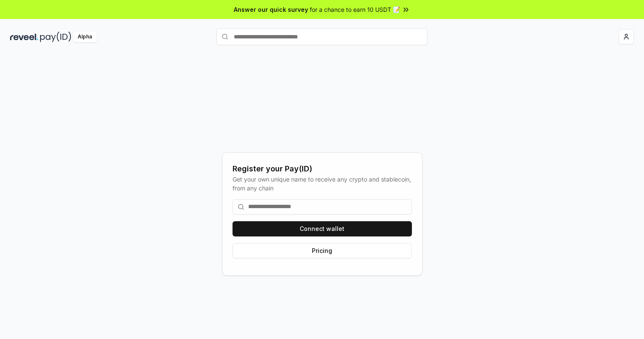 This screenshot has width=644, height=339. I want to click on button: Pricing, so click(322, 250).